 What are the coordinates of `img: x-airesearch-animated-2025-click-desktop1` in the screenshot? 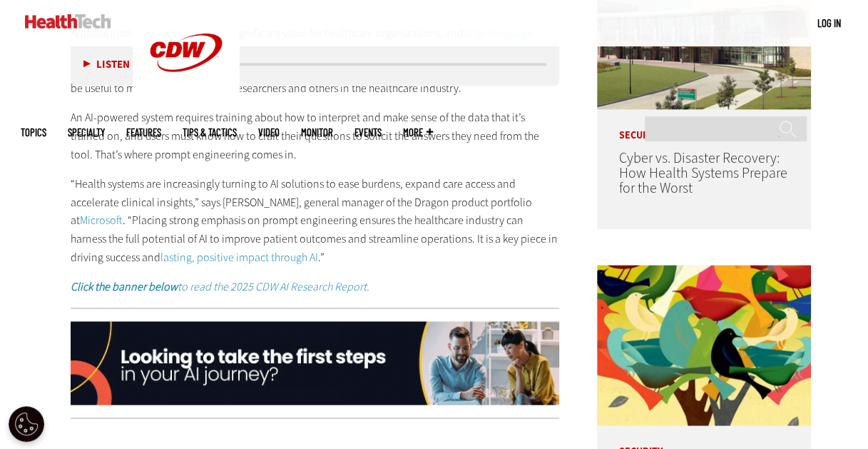 It's located at (315, 363).